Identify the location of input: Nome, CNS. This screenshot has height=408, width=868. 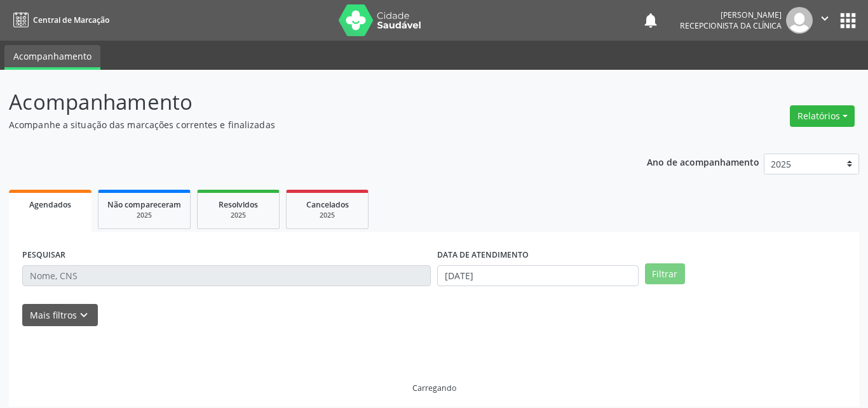
(226, 276).